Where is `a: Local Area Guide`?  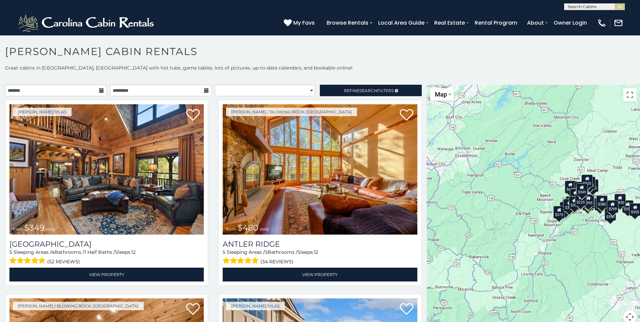
a: Local Area Guide is located at coordinates (401, 23).